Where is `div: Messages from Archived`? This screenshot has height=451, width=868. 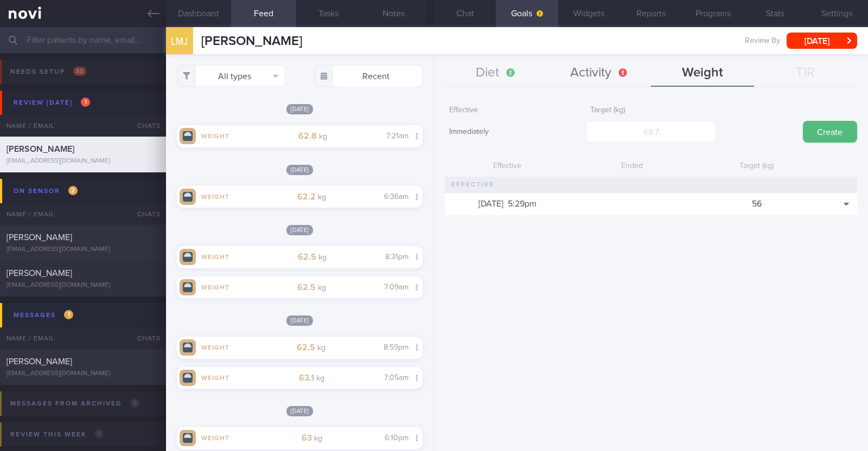
div: Messages from Archived is located at coordinates (75, 403).